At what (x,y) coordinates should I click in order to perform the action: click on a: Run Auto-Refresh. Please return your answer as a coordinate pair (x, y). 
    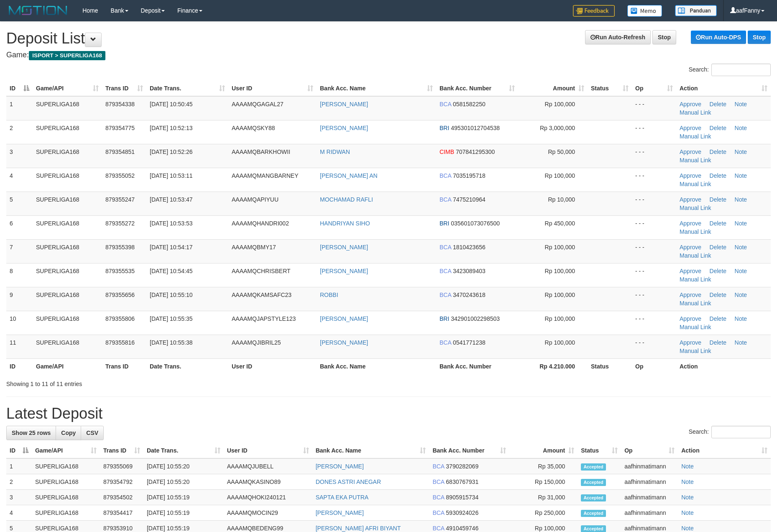
    Looking at the image, I should click on (618, 38).